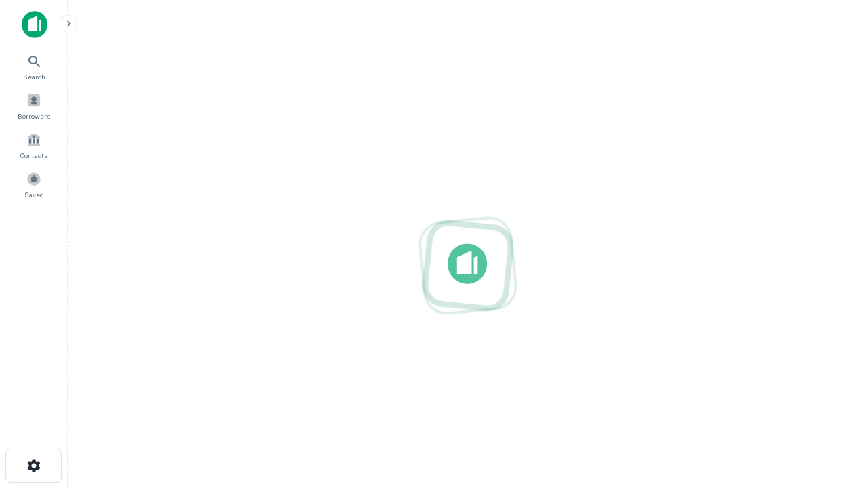 This screenshot has height=488, width=868. Describe the element at coordinates (34, 185) in the screenshot. I see `div: Saved` at that location.